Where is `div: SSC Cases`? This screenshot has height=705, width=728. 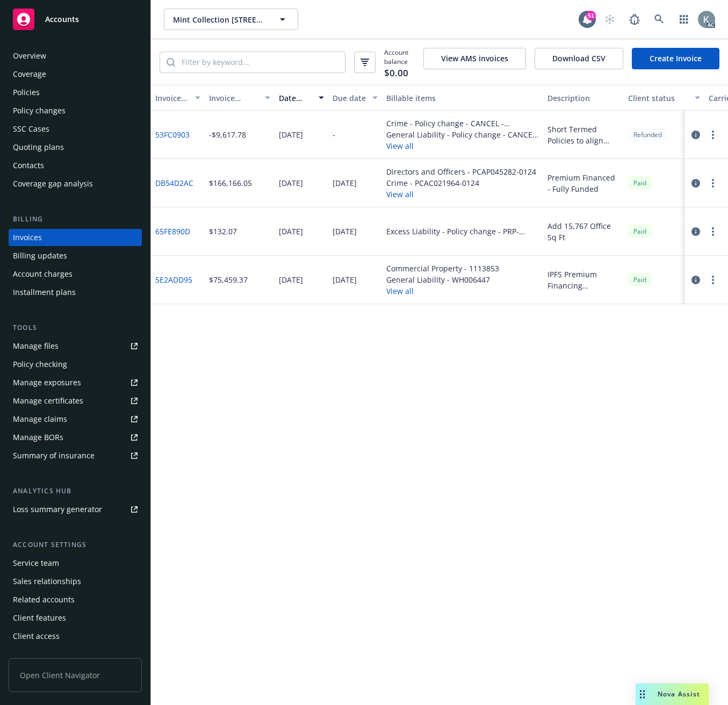 div: SSC Cases is located at coordinates (31, 129).